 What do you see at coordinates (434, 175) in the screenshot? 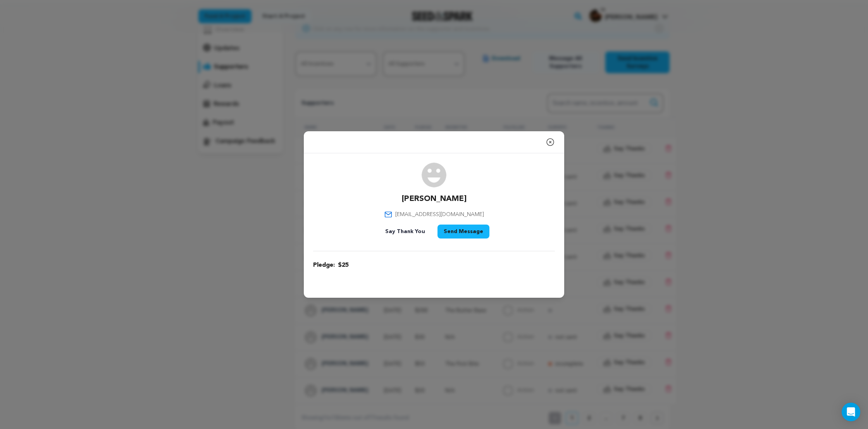
I see `img: user.png` at bounding box center [434, 175].